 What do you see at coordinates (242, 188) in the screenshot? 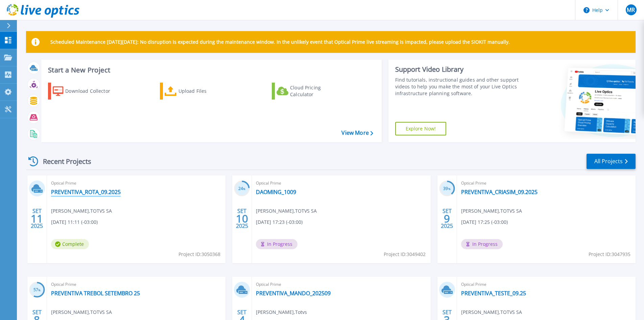
I see `h3: 24` at bounding box center [242, 188].